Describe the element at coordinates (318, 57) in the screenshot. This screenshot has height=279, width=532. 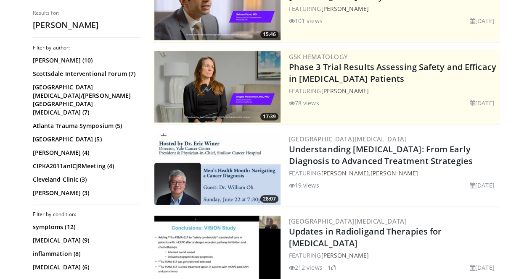
I see `a: GSK Hematology` at that location.